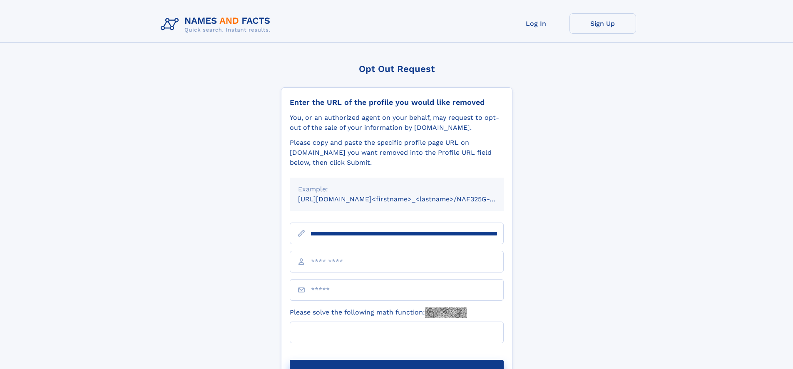 The height and width of the screenshot is (369, 793). I want to click on a: Log In, so click(536, 23).